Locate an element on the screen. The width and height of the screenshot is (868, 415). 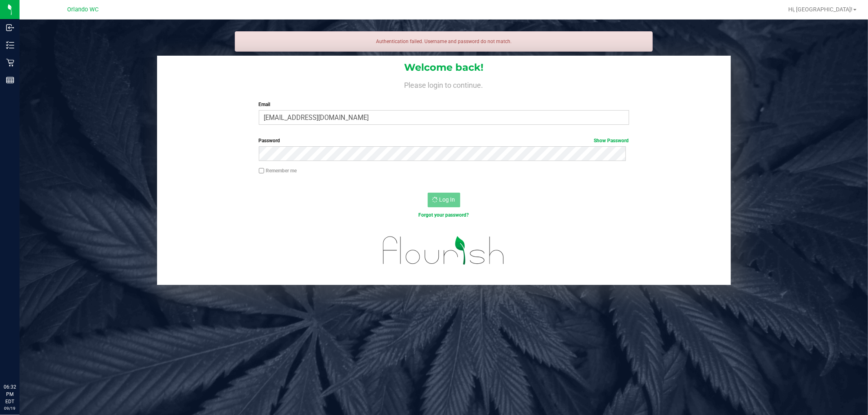
h4: Please login to continue. is located at coordinates (444, 84).